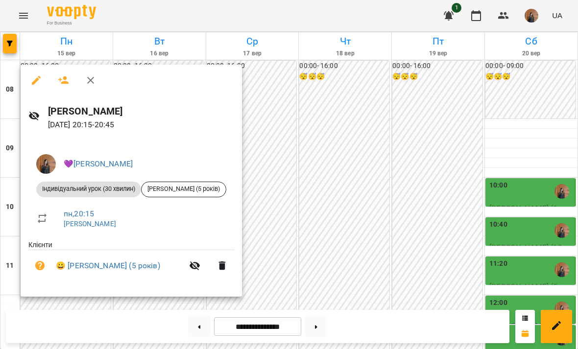 Image resolution: width=578 pixels, height=349 pixels. I want to click on img: 40e98ae57a22f8772c2bdbf2d9b59001.jpeg, so click(46, 164).